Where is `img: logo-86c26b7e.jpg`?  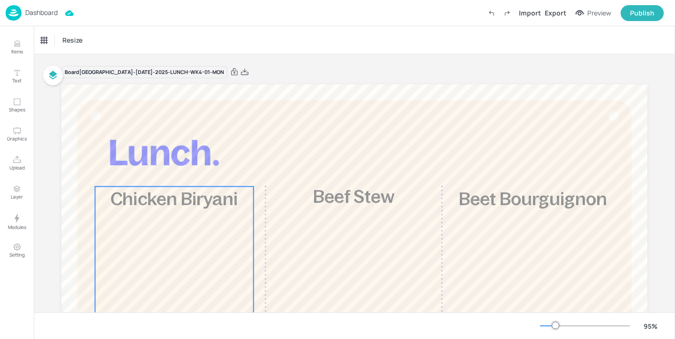
img: logo-86c26b7e.jpg is located at coordinates (14, 13).